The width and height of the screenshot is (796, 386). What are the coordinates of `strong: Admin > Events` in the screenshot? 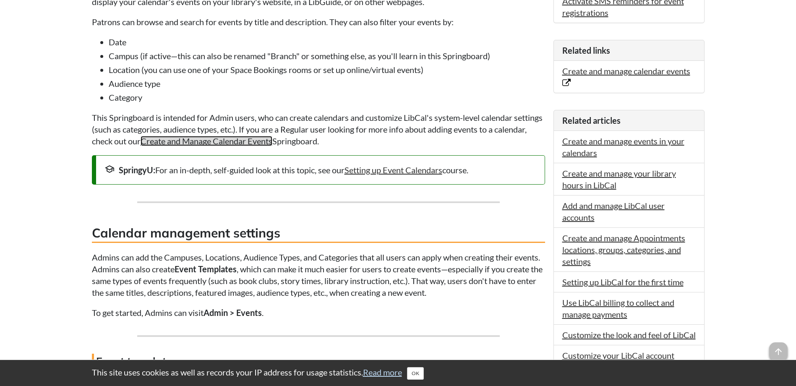 It's located at (233, 313).